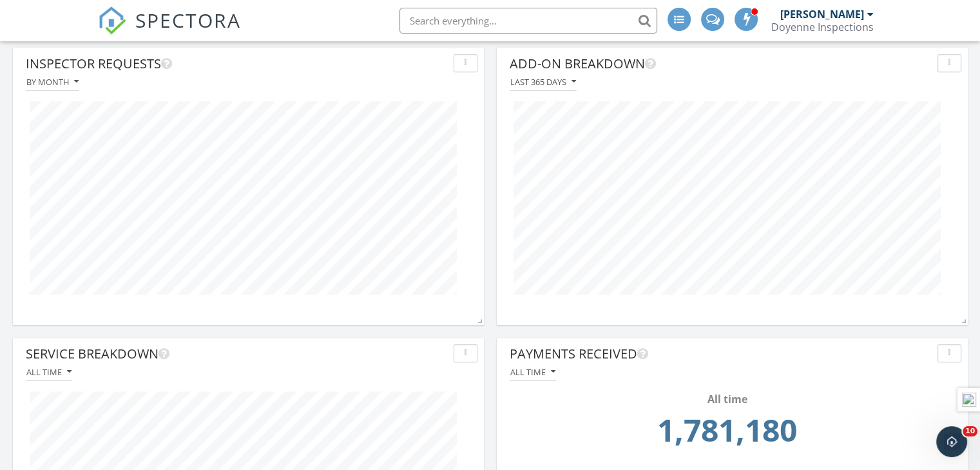 This screenshot has width=980, height=470. I want to click on div: By month, so click(52, 82).